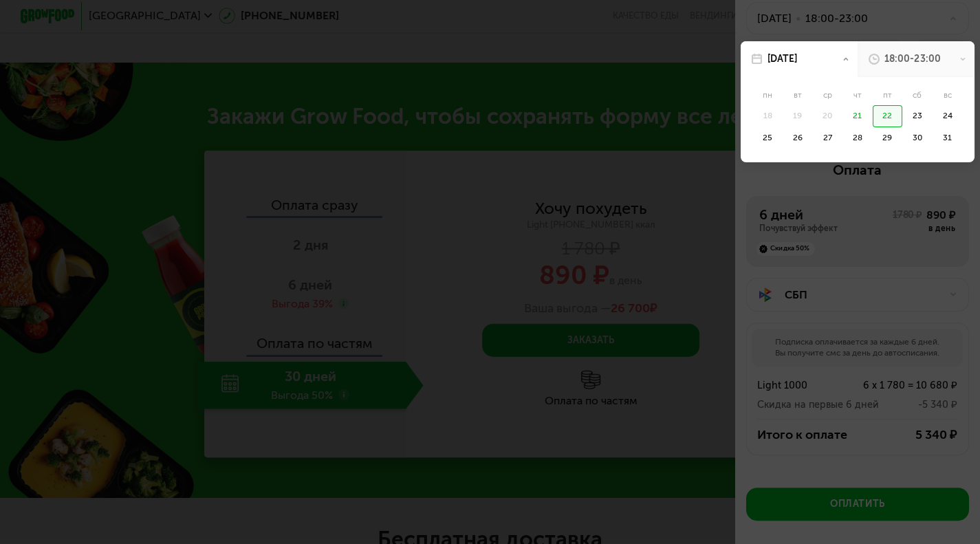 This screenshot has width=980, height=544. I want to click on div: 18, so click(768, 116).